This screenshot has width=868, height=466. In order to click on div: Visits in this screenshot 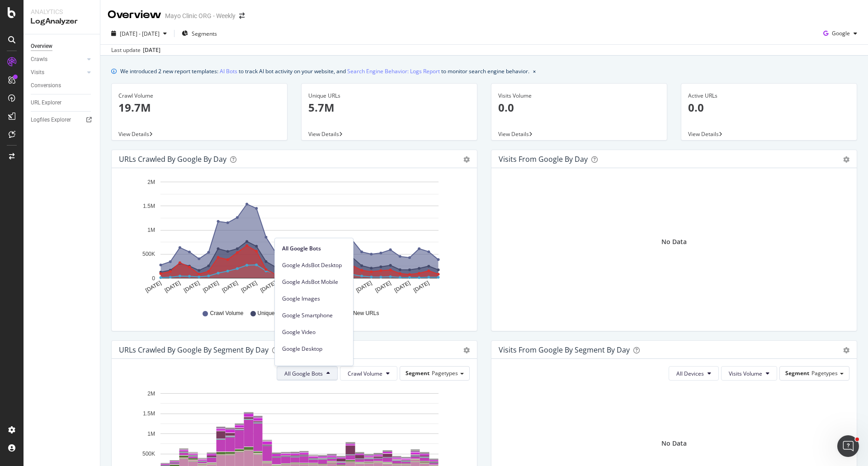, I will do `click(38, 72)`.